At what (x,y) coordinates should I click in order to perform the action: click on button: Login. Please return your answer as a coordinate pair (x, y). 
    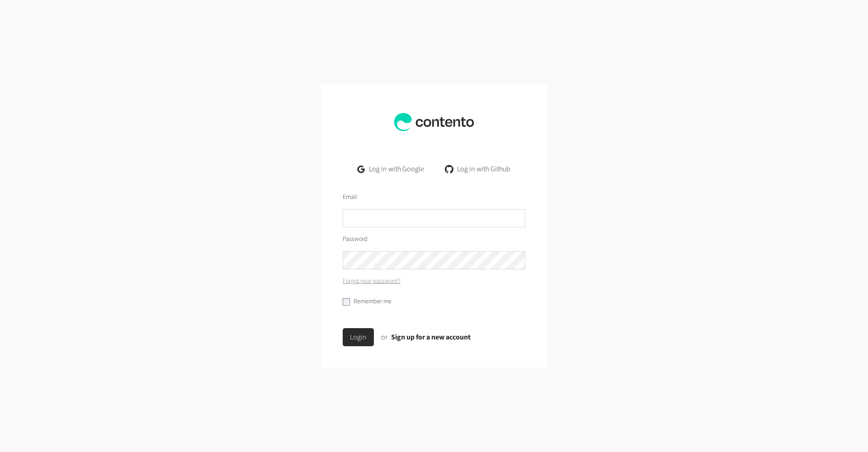
    Looking at the image, I should click on (358, 337).